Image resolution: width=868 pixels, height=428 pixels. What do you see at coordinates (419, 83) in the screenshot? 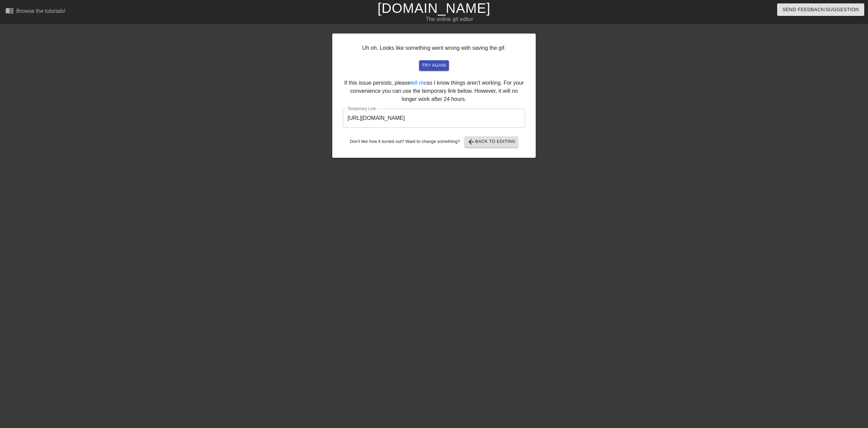
I see `a: tell me` at bounding box center [419, 83].